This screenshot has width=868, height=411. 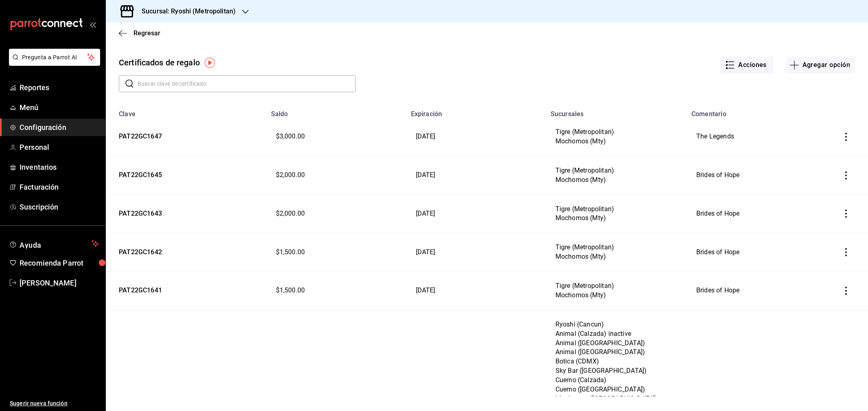 What do you see at coordinates (54, 57) in the screenshot?
I see `span: Pregunta a Parrot AI` at bounding box center [54, 57].